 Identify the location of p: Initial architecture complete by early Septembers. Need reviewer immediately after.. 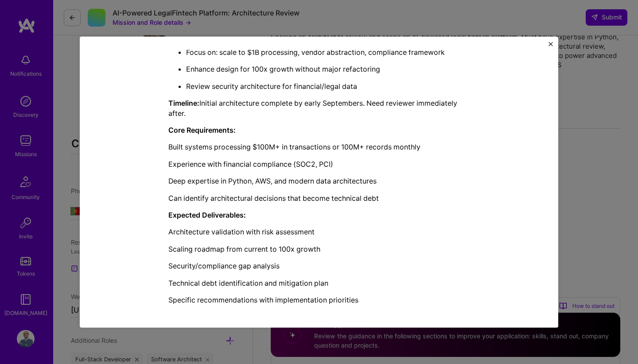
(319, 108).